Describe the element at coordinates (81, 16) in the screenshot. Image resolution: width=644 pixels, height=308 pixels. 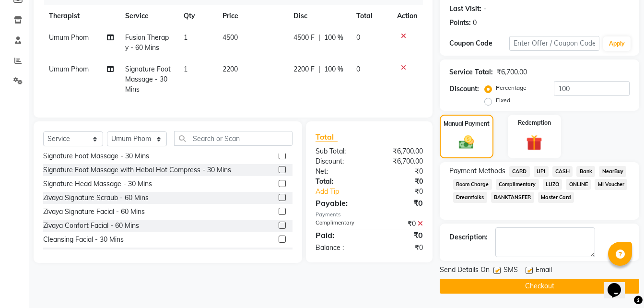
I see `th: Therapist` at that location.